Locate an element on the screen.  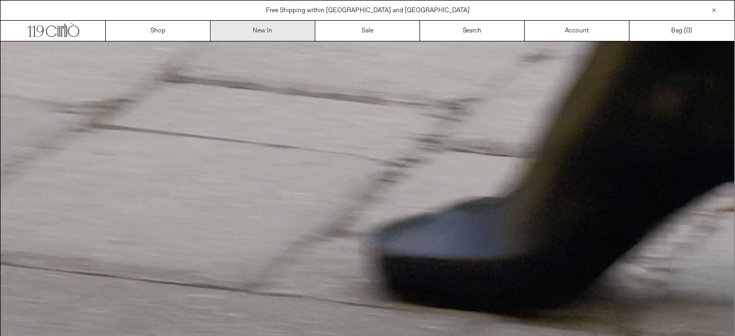
a: Bag () is located at coordinates (682, 31).